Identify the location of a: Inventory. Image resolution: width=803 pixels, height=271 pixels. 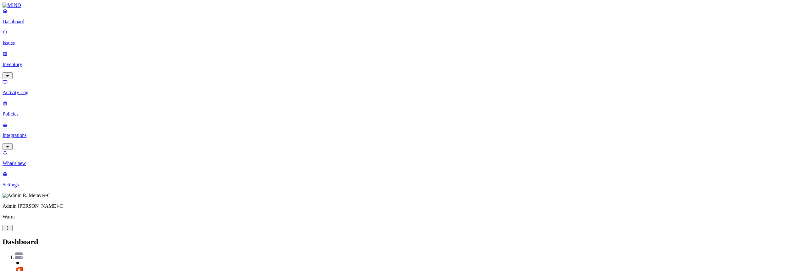
(401, 64).